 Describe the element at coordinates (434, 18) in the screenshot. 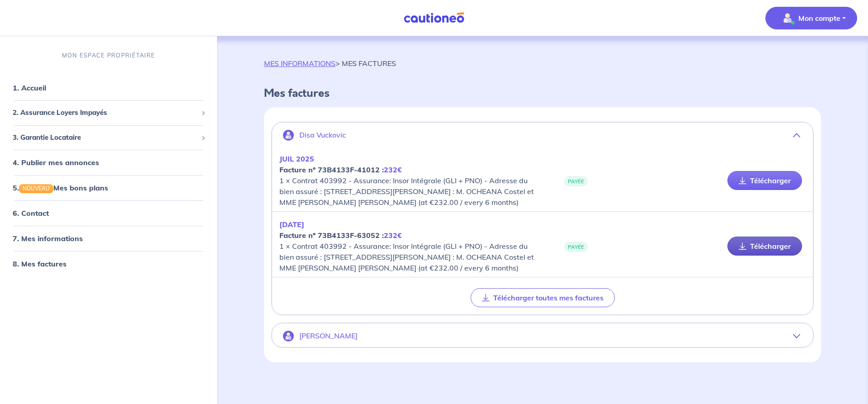

I see `img: Cautioneo` at that location.